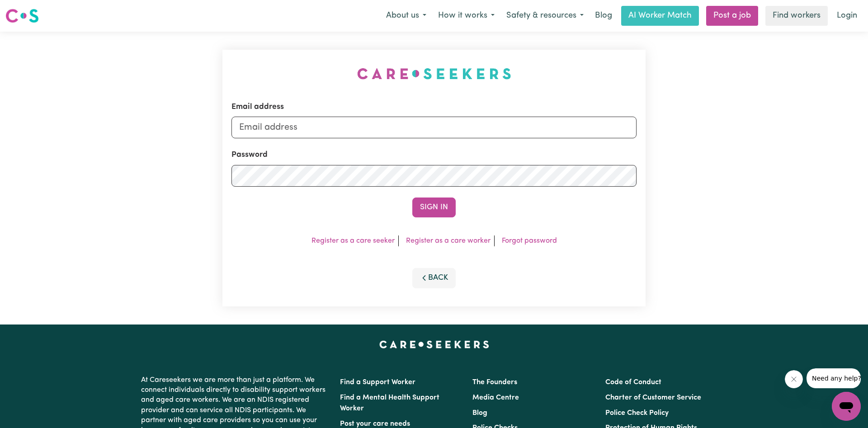 The width and height of the screenshot is (868, 428). I want to click on a: Charter of Customer Service, so click(653, 398).